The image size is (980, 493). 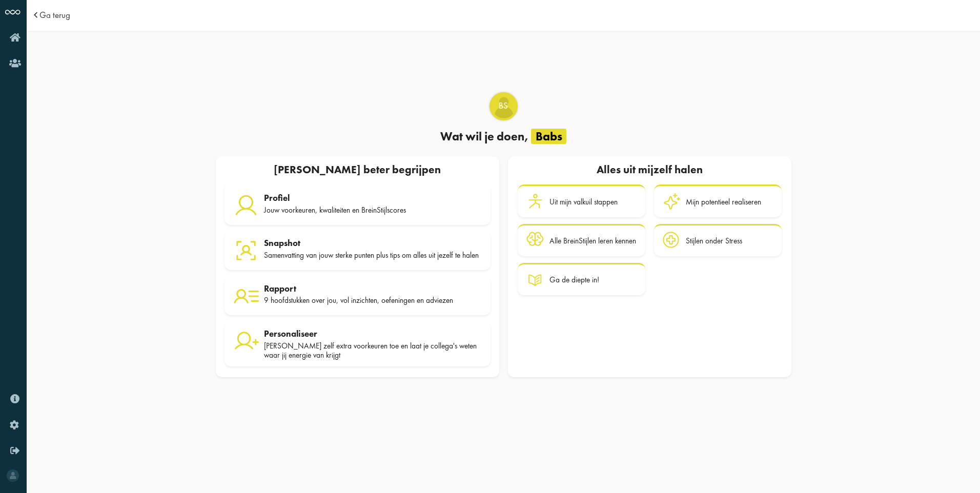 I want to click on a: Profiel Jouw voorkeuren, kwaliteiten en BreinStijlscores, so click(x=357, y=204).